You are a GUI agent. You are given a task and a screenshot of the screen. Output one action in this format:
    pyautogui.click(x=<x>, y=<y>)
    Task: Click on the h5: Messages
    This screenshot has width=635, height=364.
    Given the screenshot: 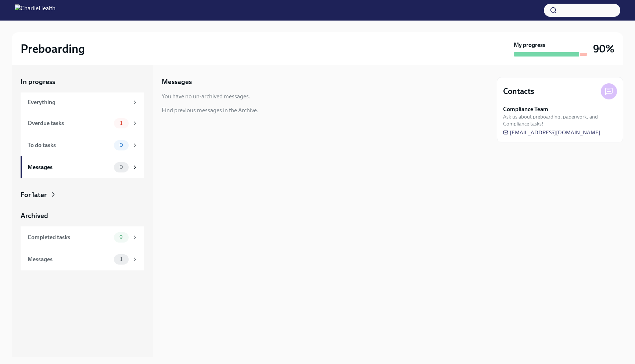 What is the action you would take?
    pyautogui.click(x=177, y=82)
    